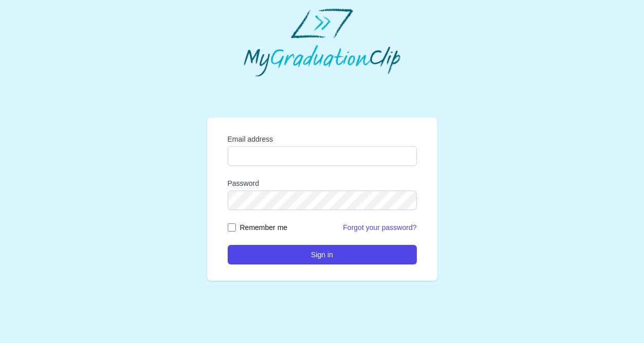  What do you see at coordinates (322, 42) in the screenshot?
I see `img: MyGraduationClip` at bounding box center [322, 42].